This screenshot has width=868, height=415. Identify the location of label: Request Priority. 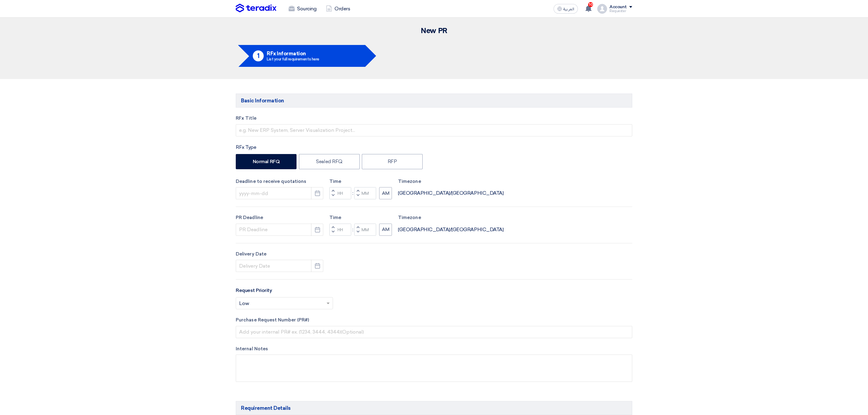
(254, 290).